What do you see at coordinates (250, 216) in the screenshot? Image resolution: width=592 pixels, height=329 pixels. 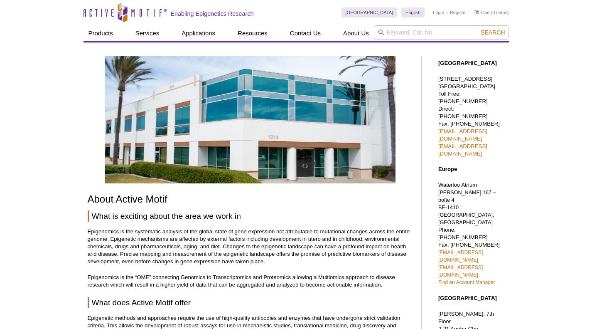 I see `h2: What is exciting about the area we work in` at bounding box center [250, 216].